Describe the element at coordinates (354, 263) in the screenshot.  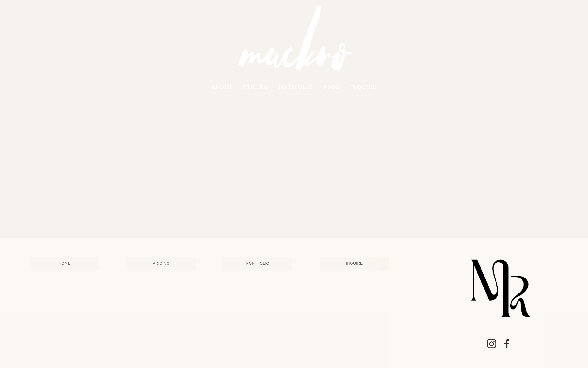
I see `a: INQUIRE` at that location.